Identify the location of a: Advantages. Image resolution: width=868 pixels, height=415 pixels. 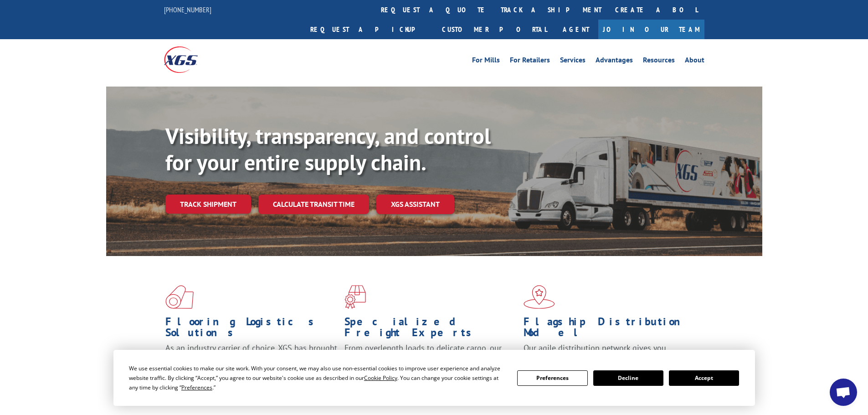
(614, 62).